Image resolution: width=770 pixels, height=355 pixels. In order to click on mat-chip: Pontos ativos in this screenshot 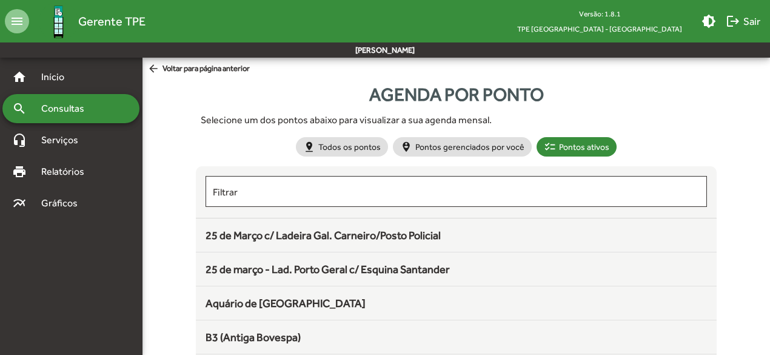, I will do `click(577, 147)`.